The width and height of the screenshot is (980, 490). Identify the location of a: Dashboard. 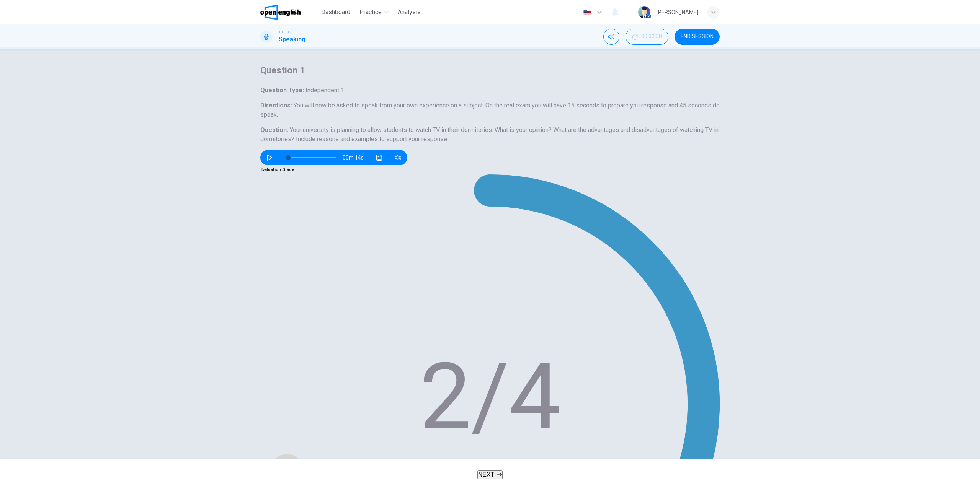
(335, 13).